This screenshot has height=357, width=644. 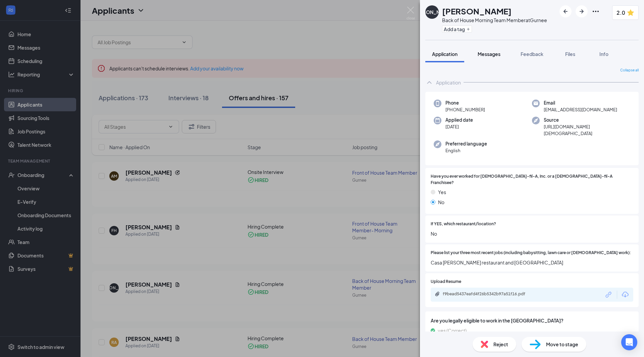 I want to click on span: yes (Correct), so click(x=452, y=330).